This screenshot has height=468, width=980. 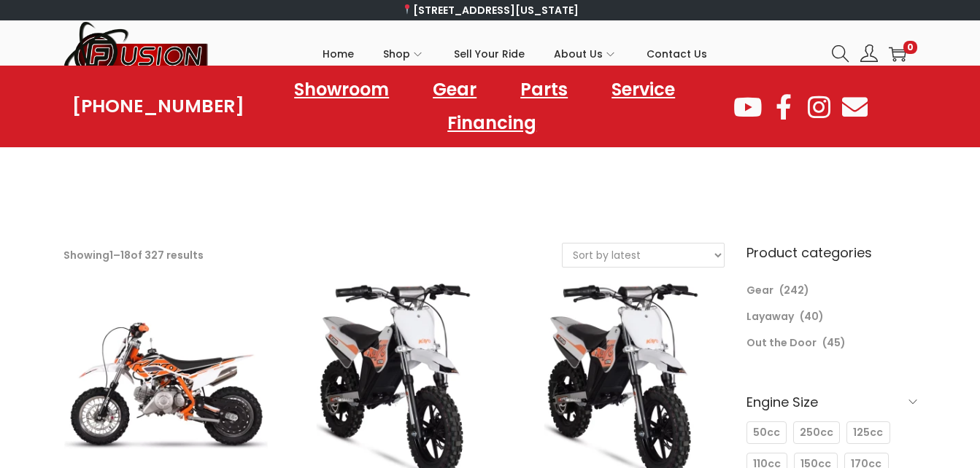 What do you see at coordinates (766, 432) in the screenshot?
I see `span: 50cc` at bounding box center [766, 432].